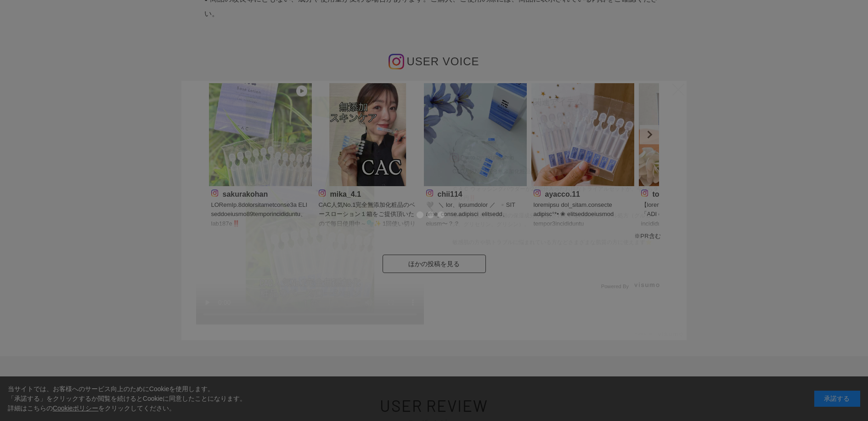 The width and height of the screenshot is (868, 421). Describe the element at coordinates (690, 135) in the screenshot. I see `img: Photo by tomo_o9898` at that location.